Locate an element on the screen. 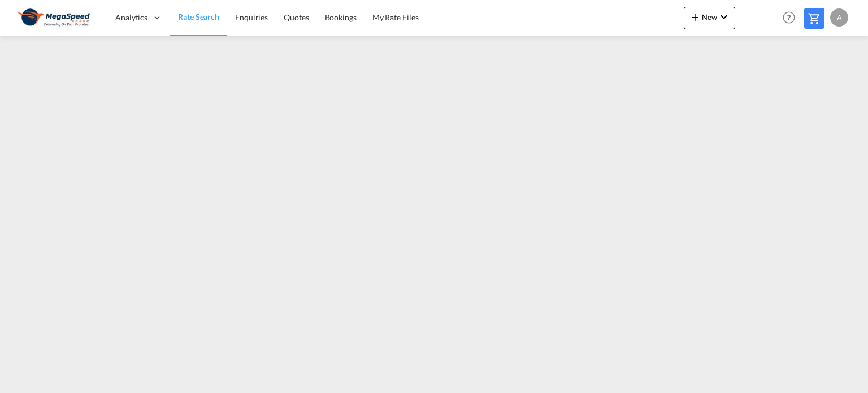 The width and height of the screenshot is (868, 393). span: Rate Search is located at coordinates (198, 16).